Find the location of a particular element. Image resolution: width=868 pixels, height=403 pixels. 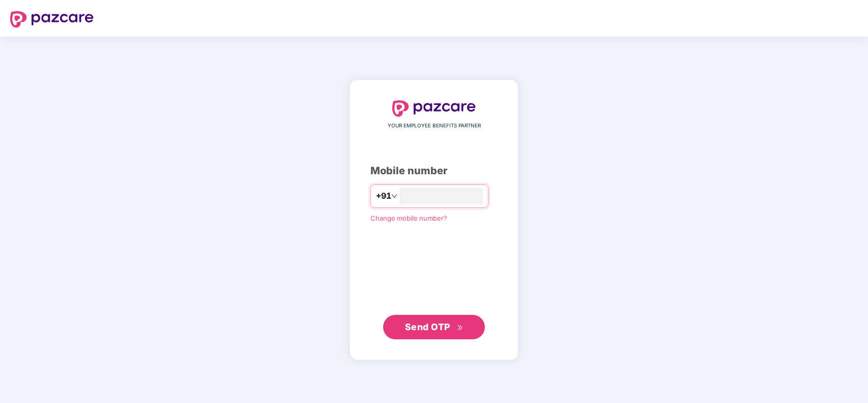

span: down is located at coordinates (394, 196).